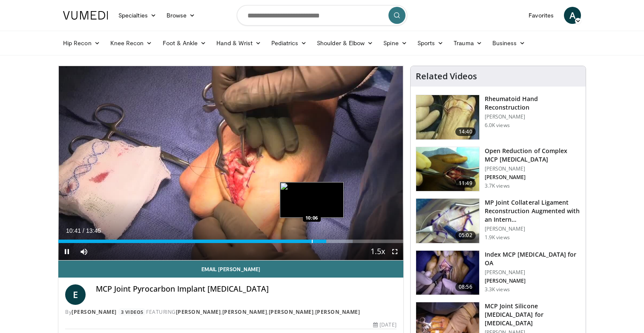  I want to click on span: 05:02, so click(465, 236).